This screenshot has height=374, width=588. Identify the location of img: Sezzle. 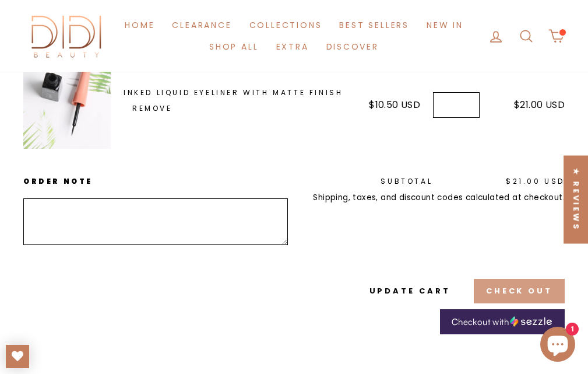
(531, 322).